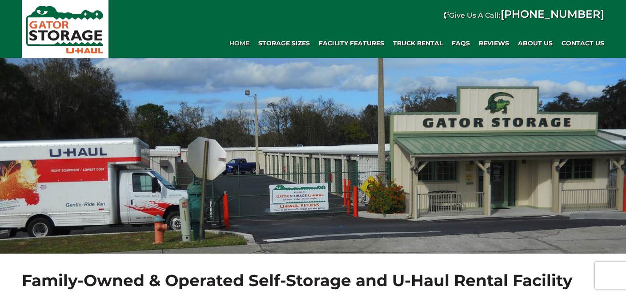 This screenshot has width=626, height=295. I want to click on span: REVIEWS, so click(494, 43).